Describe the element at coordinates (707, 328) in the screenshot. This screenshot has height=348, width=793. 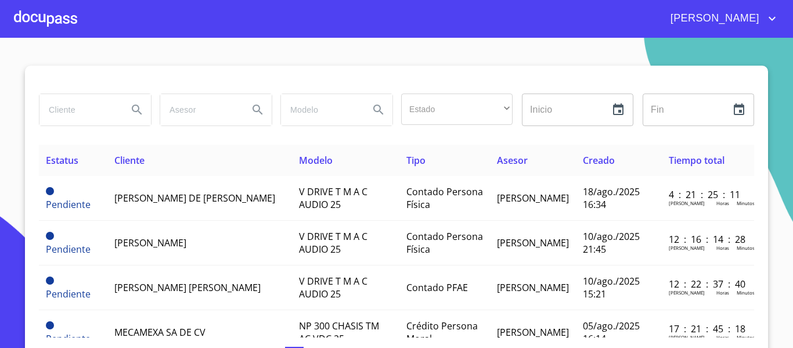
I see `p: 17 : 21 : 45 : 18` at that location.